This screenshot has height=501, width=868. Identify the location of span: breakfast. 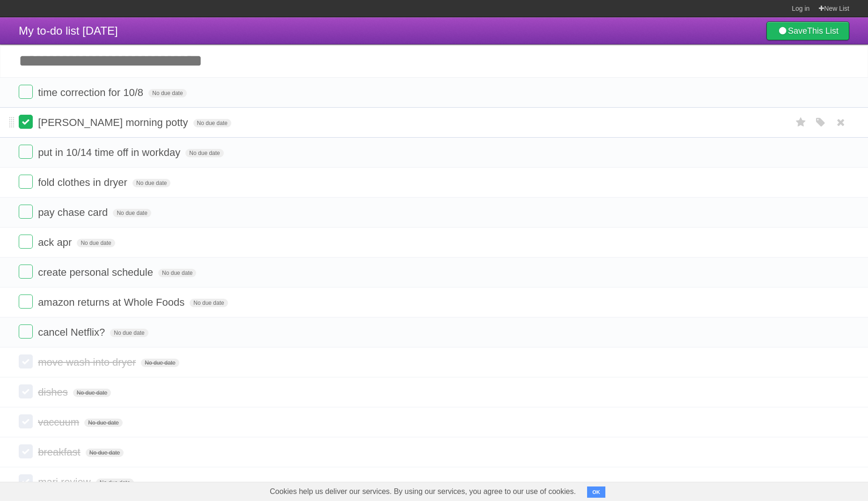
(61, 452).